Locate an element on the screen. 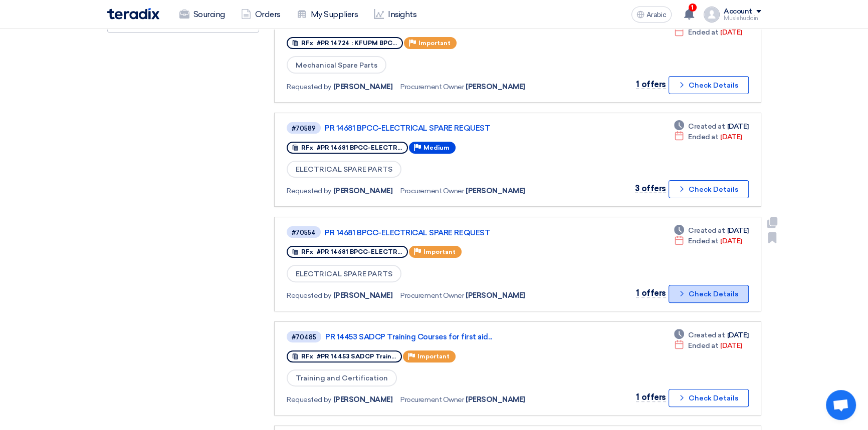 The height and width of the screenshot is (430, 868). font: #70554 is located at coordinates (304, 232).